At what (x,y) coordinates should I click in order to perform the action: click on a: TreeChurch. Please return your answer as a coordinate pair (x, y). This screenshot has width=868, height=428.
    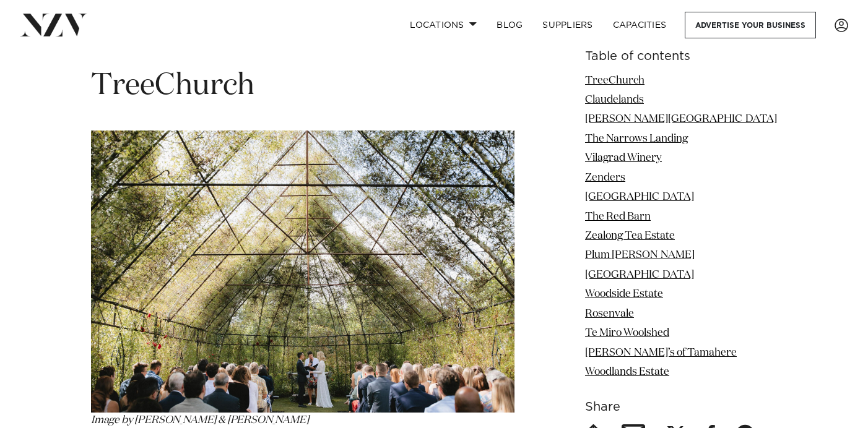
    Looking at the image, I should click on (615, 80).